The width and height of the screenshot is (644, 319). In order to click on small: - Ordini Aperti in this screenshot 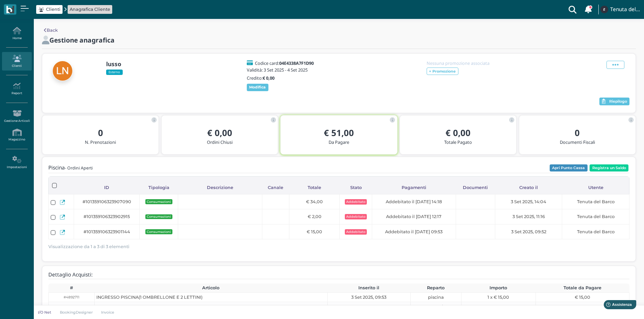, I will do `click(79, 168)`.